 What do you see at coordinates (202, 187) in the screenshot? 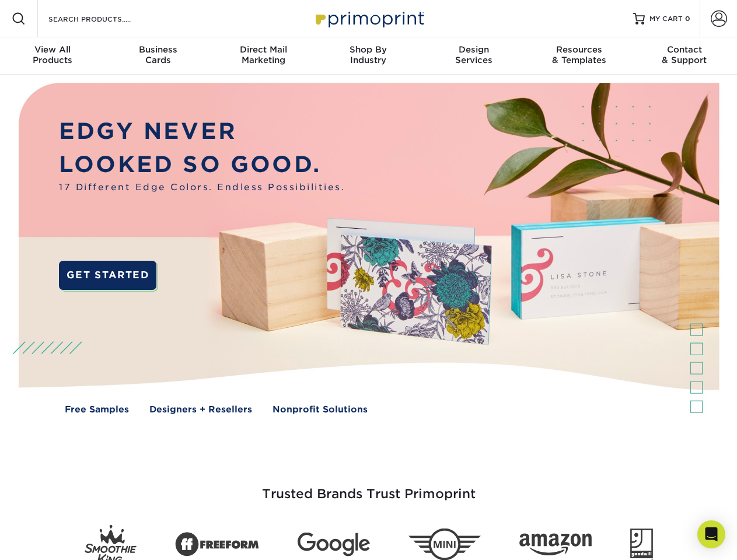
I see `span: 17 Different Edge Colors. Endless Possibilities.` at bounding box center [202, 187].